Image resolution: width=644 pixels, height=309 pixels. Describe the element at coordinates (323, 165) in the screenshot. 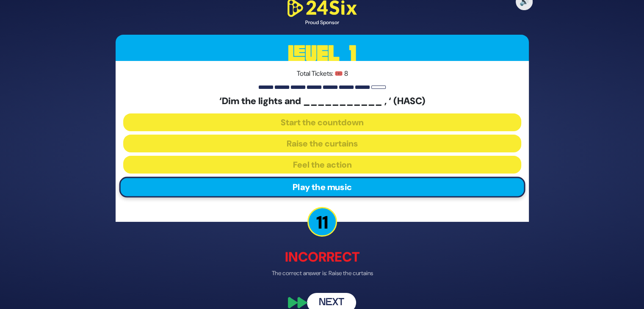

I see `button: Feel the action` at that location.